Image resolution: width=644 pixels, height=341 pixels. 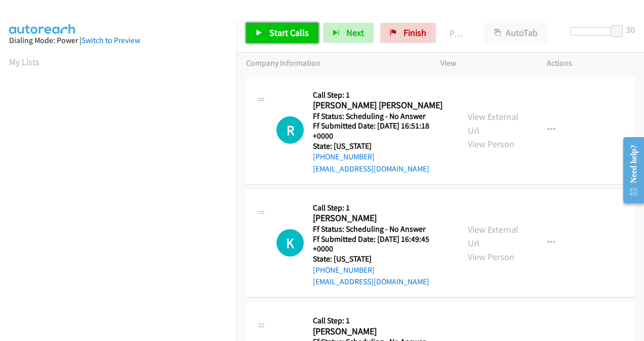 What do you see at coordinates (415, 32) in the screenshot?
I see `span: Finish` at bounding box center [415, 32].